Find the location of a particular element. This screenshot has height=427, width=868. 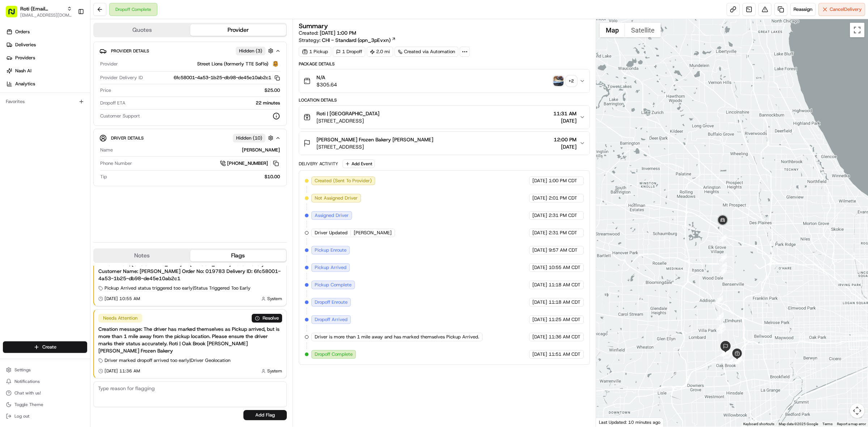

span: Pylon is located at coordinates (80, 163).